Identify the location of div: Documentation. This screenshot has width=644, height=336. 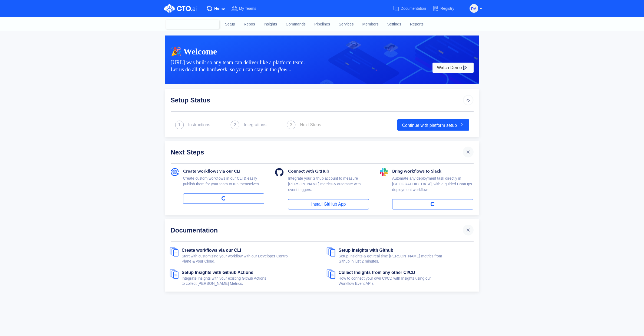
(317, 230).